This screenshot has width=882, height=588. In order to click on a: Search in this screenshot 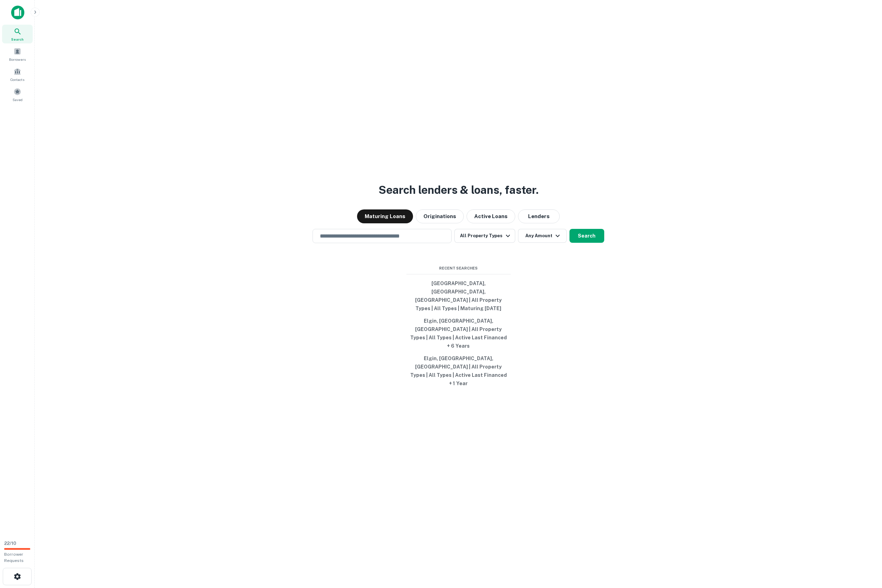, I will do `click(17, 34)`.